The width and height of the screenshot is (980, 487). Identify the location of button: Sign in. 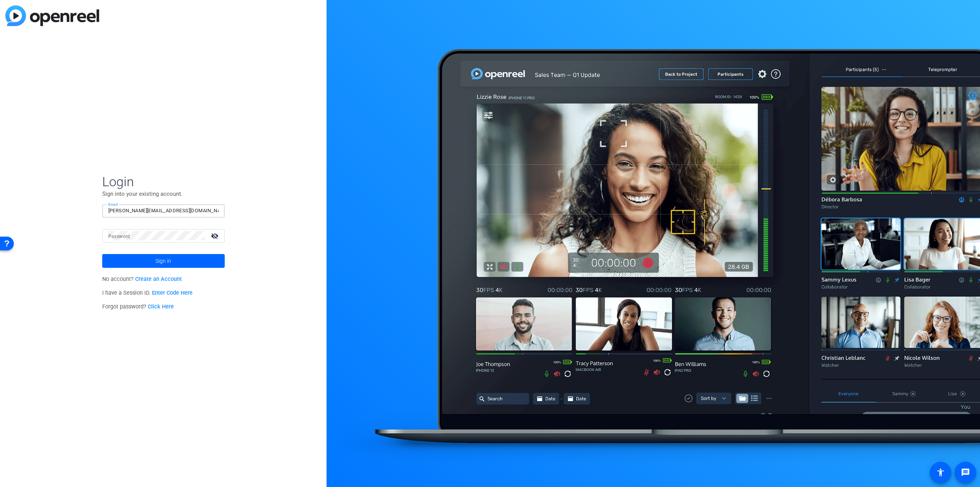
(163, 261).